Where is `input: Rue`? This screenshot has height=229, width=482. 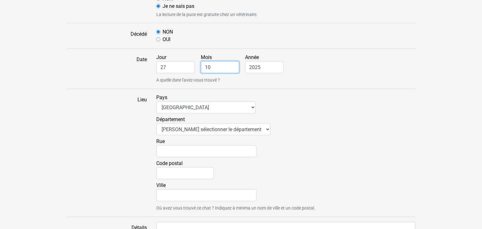 input: Rue is located at coordinates (206, 151).